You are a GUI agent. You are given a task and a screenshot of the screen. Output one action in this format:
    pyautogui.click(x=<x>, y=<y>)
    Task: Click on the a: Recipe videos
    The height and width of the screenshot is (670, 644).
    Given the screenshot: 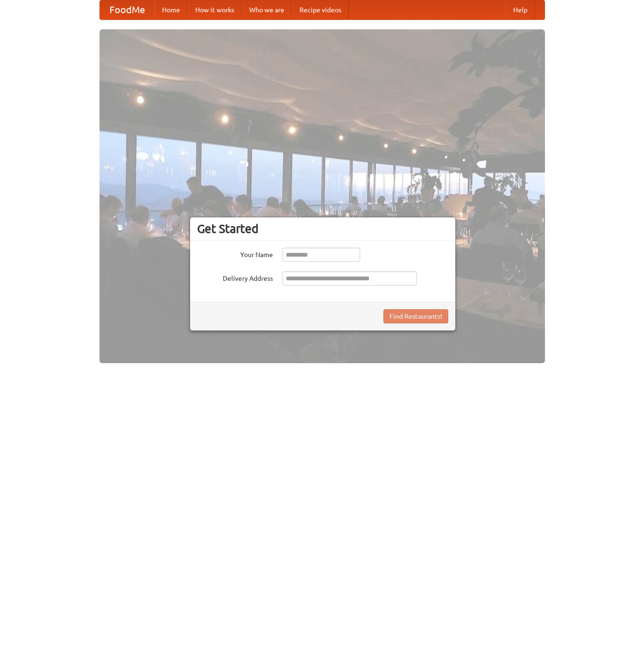 What is the action you would take?
    pyautogui.click(x=320, y=10)
    